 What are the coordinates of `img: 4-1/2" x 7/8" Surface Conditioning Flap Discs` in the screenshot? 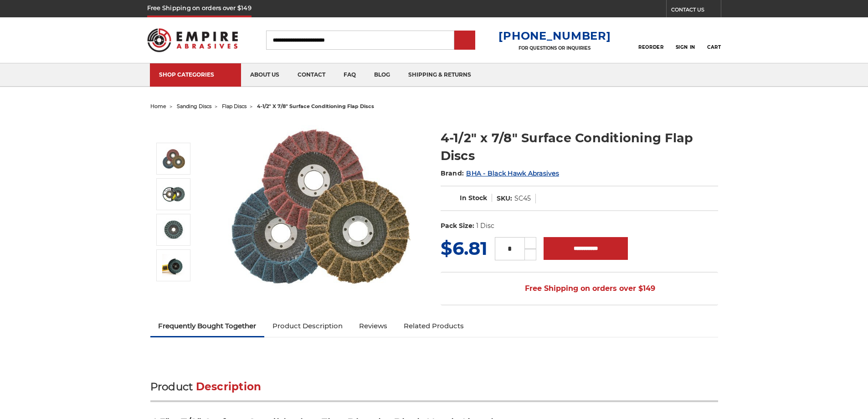 It's located at (174, 230).